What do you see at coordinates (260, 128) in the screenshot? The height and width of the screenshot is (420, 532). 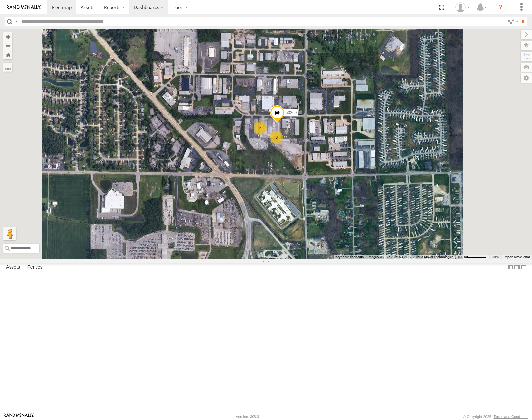 I see `div: 2` at bounding box center [260, 128].